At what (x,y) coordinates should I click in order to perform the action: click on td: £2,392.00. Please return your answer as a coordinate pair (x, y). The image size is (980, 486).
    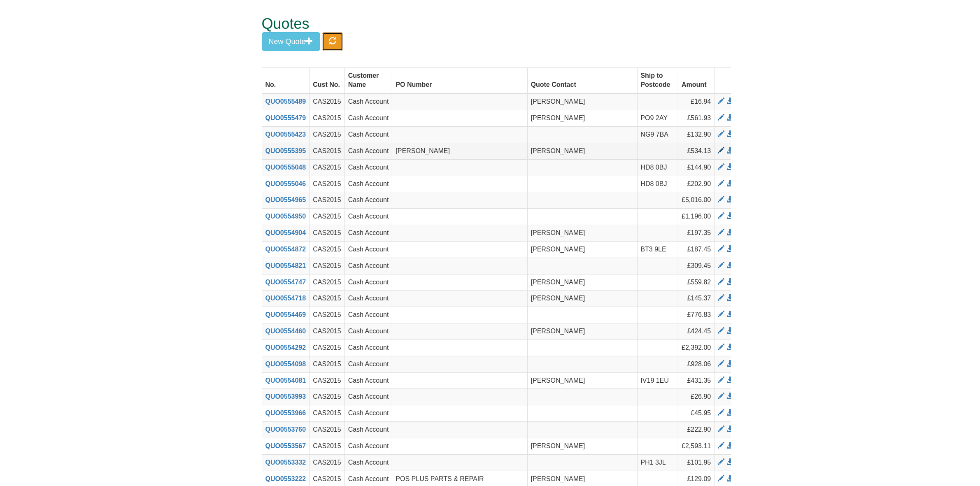
    Looking at the image, I should click on (696, 348).